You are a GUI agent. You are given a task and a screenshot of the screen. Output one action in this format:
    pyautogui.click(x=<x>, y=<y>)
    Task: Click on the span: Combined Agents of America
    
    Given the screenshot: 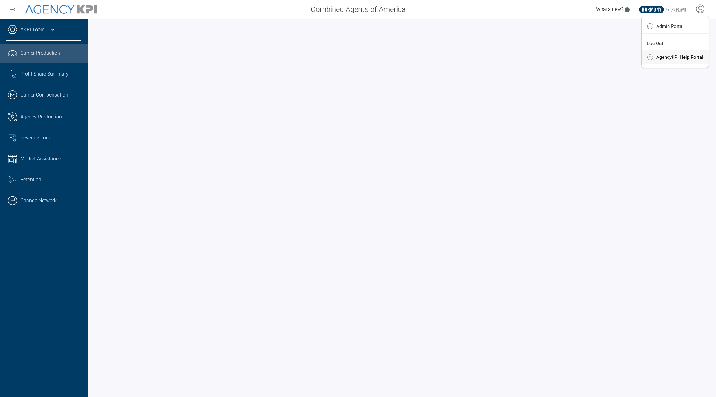 What is the action you would take?
    pyautogui.click(x=358, y=9)
    